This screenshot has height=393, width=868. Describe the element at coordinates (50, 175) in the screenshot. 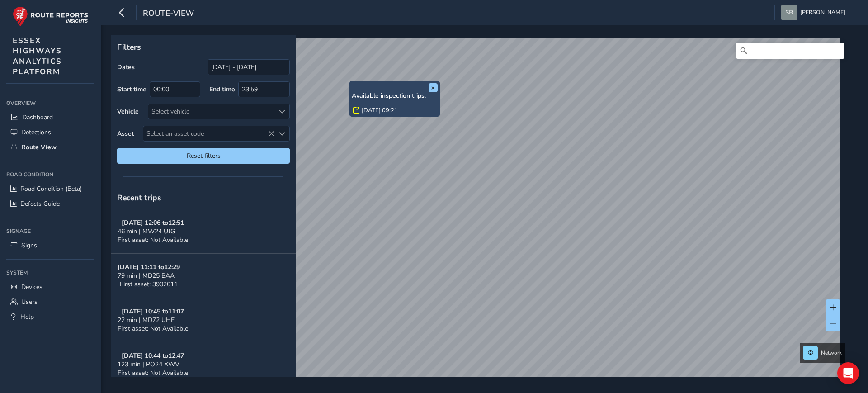

I see `div: Road Condition` at that location.